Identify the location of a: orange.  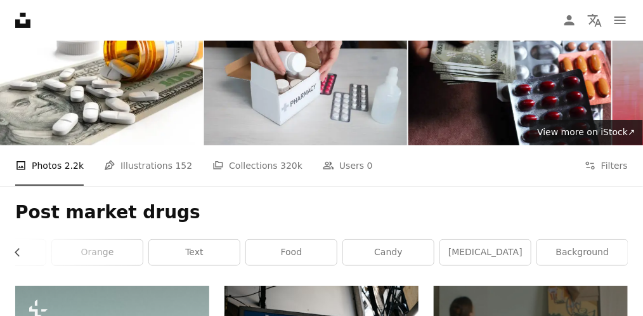
(97, 253).